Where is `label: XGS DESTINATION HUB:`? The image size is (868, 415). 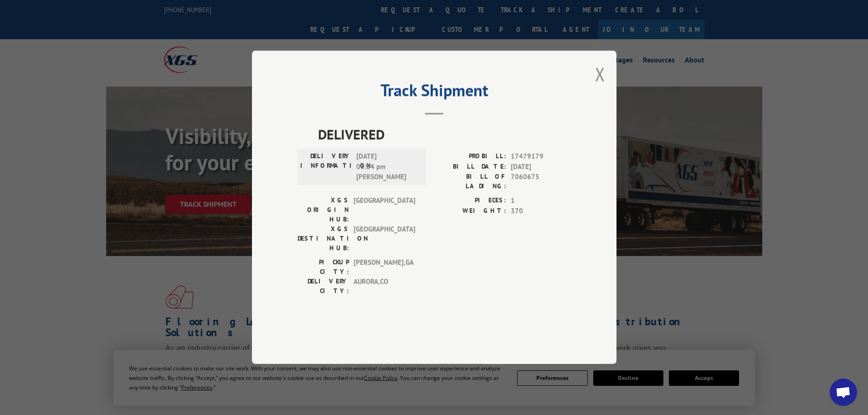 label: XGS DESTINATION HUB: is located at coordinates (323, 239).